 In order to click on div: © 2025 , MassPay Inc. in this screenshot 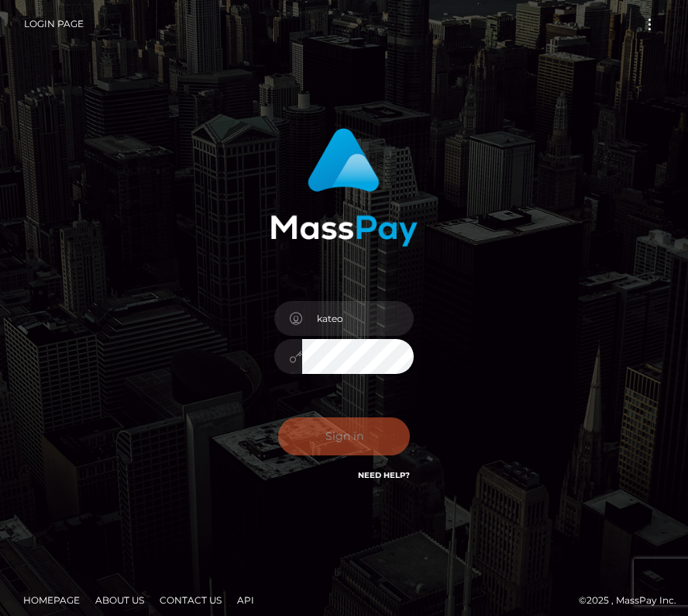, I will do `click(344, 601)`.